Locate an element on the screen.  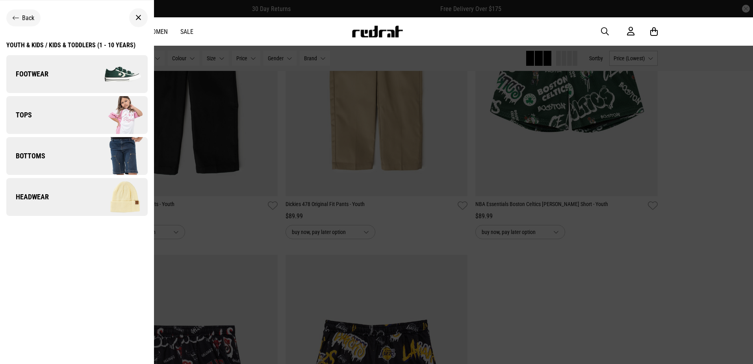
img: Bottoms is located at coordinates (112, 156).